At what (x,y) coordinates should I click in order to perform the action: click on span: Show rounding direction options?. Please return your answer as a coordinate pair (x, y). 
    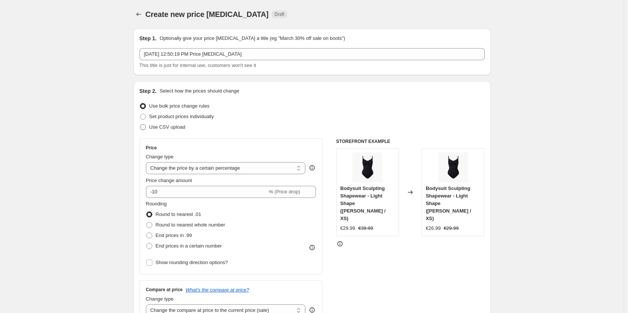
    Looking at the image, I should click on (192, 262).